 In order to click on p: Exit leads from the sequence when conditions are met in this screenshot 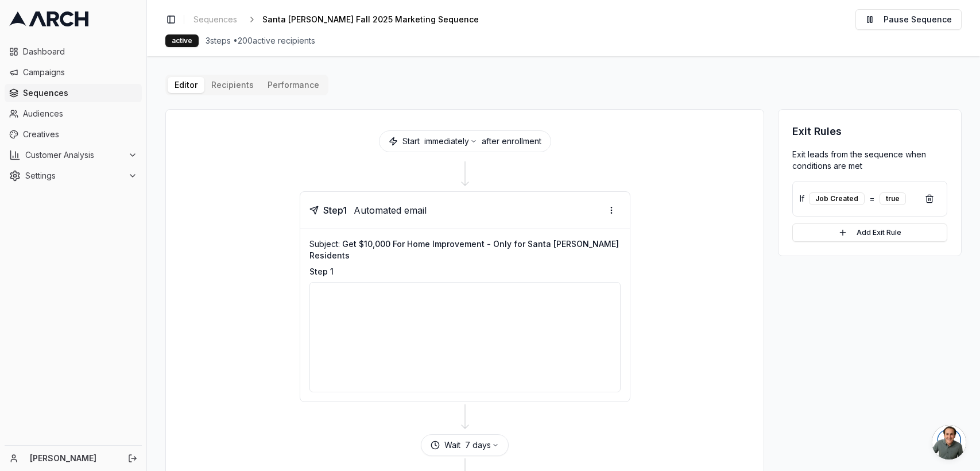, I will do `click(869, 160)`.